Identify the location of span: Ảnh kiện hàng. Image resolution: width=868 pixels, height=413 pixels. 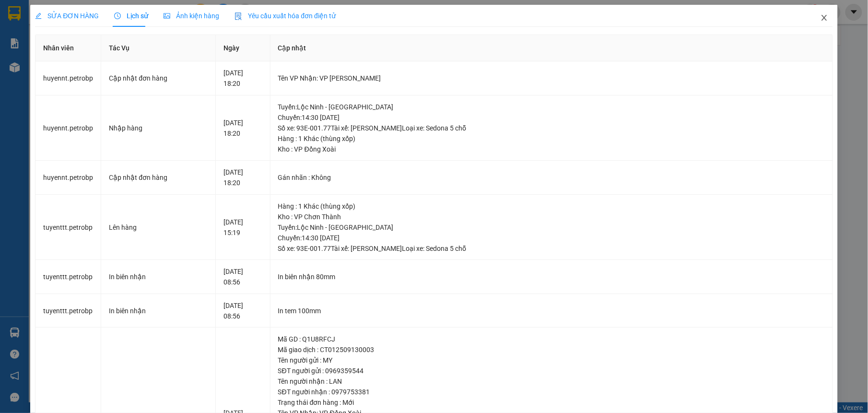
(192, 16).